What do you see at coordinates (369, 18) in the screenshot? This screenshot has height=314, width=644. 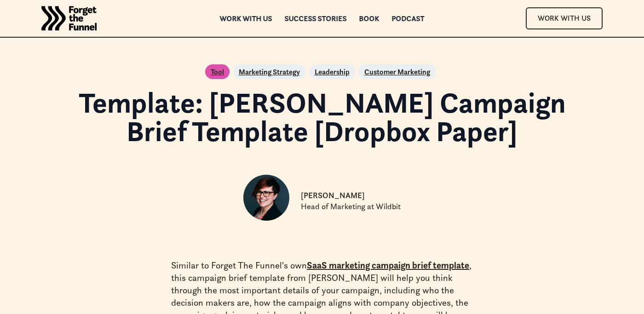 I see `div: Book` at bounding box center [369, 18].